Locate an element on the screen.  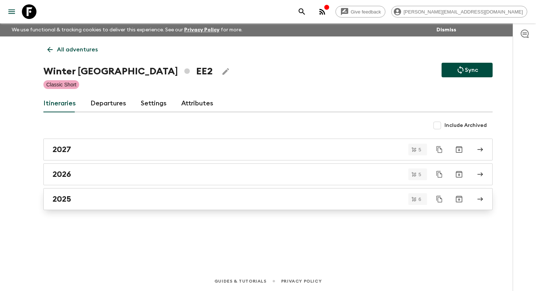
a: Attributes is located at coordinates (197, 104).